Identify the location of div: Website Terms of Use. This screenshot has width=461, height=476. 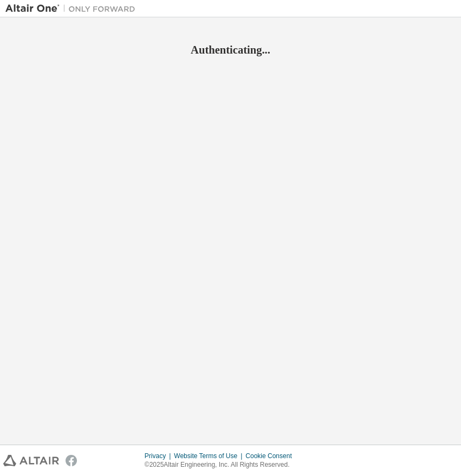
(210, 456).